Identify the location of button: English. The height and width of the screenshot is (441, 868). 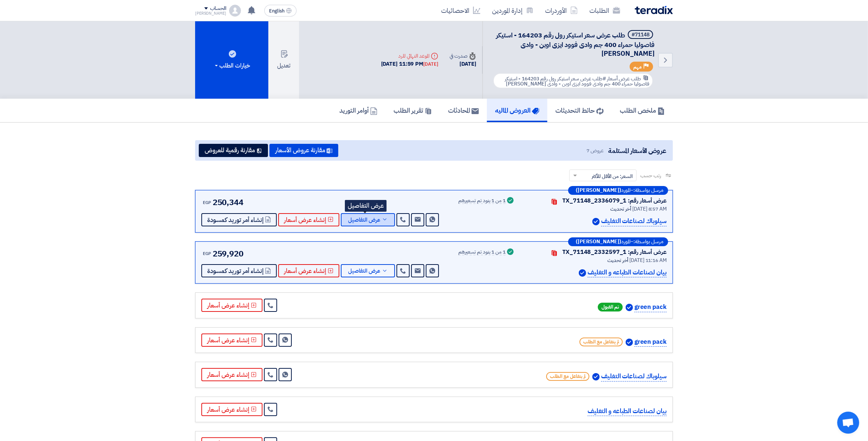
(281, 11).